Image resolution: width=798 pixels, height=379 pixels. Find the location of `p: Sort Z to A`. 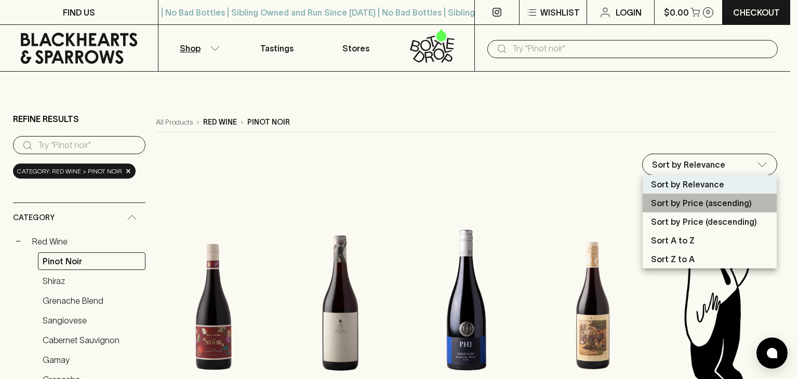

p: Sort Z to A is located at coordinates (673, 259).